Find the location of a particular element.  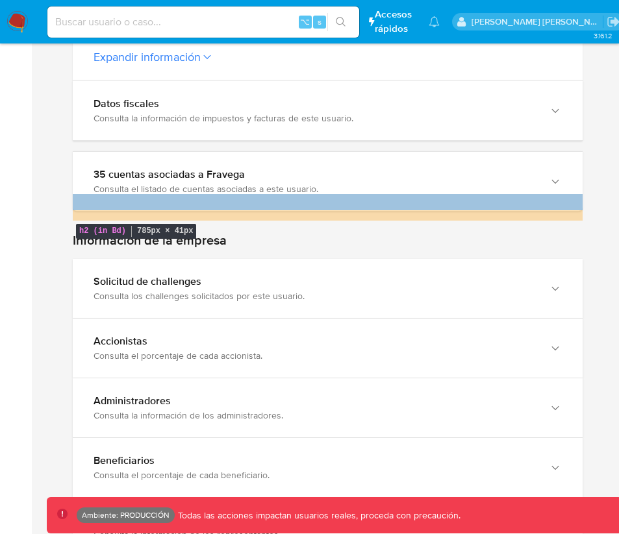

span: s is located at coordinates (319, 21).